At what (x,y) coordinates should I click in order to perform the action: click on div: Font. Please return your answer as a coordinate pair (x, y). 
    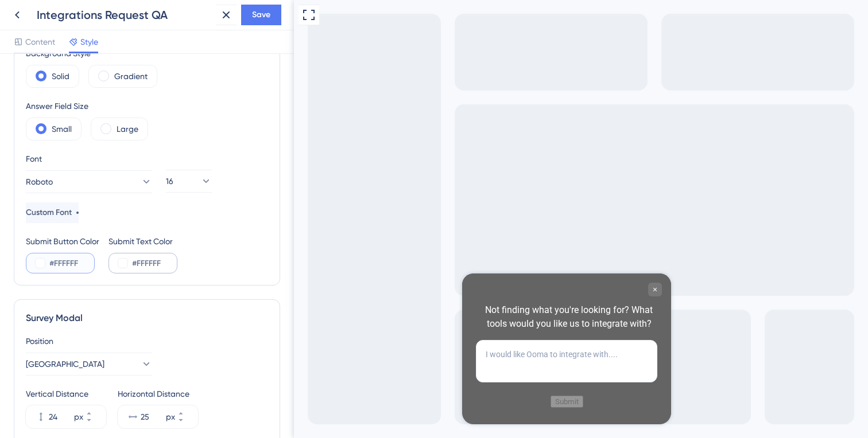
    Looking at the image, I should click on (89, 159).